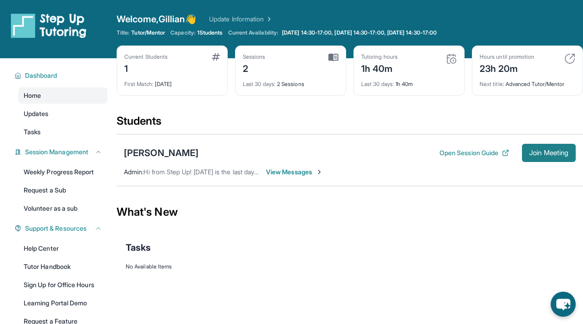 This screenshot has height=324, width=583. I want to click on span: Dashboard, so click(41, 76).